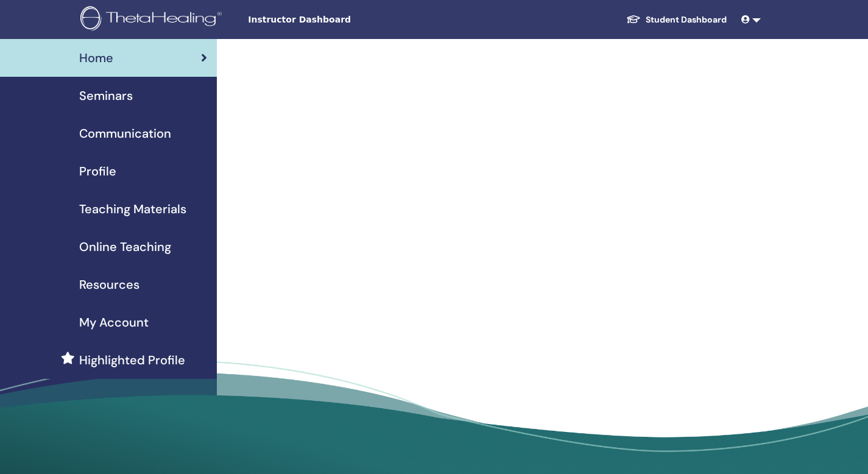 The height and width of the screenshot is (474, 868). I want to click on span: Online Teaching, so click(125, 247).